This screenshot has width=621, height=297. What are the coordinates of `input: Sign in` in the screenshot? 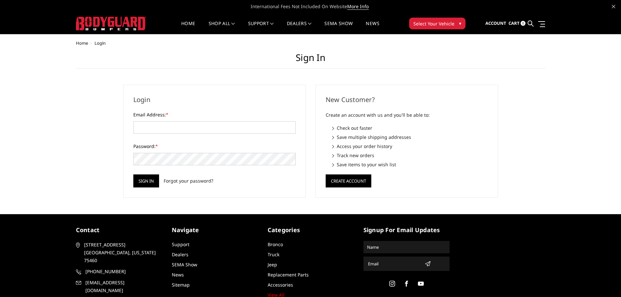 It's located at (146, 181).